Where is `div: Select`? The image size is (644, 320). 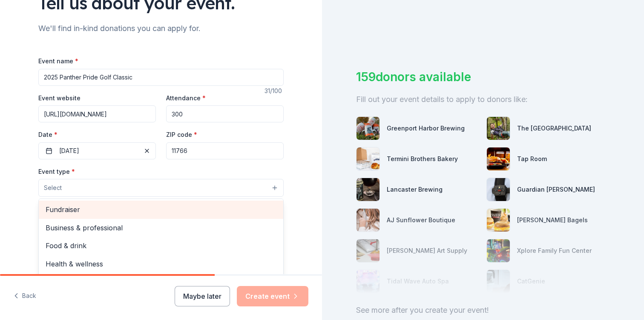
div: Select is located at coordinates (161, 250).